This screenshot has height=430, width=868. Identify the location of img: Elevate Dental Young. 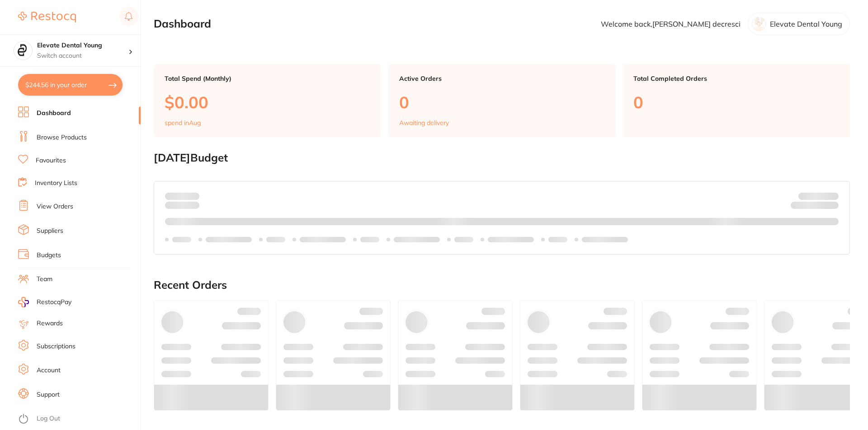
(23, 51).